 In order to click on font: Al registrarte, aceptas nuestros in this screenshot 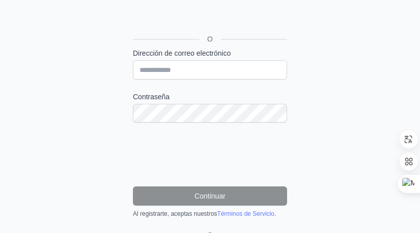, I will do `click(175, 214)`.